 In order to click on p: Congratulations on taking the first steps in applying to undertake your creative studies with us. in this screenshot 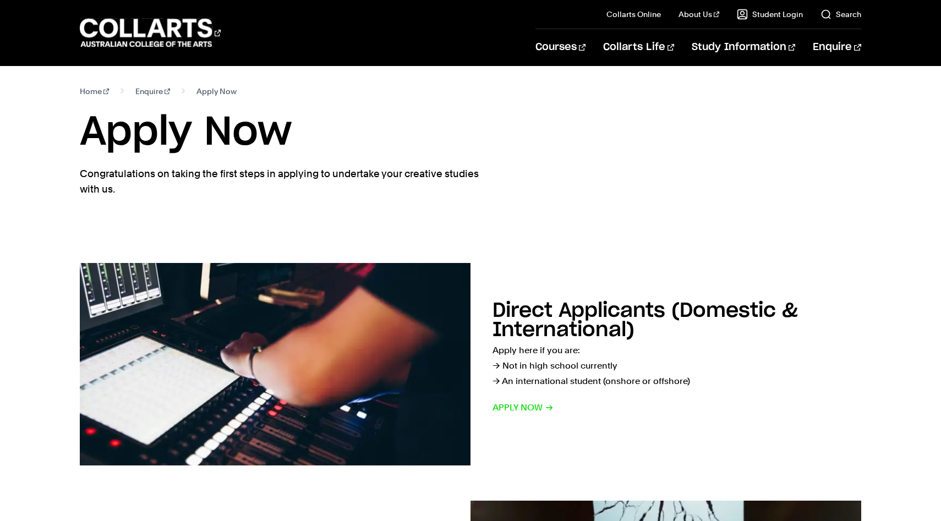, I will do `click(281, 182)`.